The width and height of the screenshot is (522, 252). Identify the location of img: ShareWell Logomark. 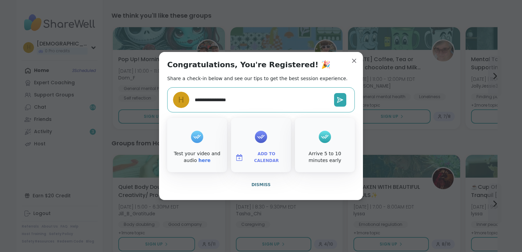
(239, 158).